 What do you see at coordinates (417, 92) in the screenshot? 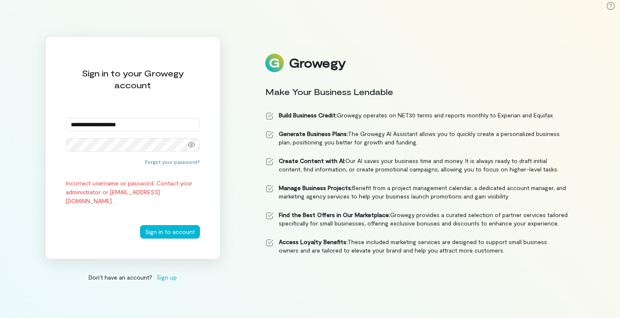
I see `div: Make Your Business Lendable` at bounding box center [417, 92].